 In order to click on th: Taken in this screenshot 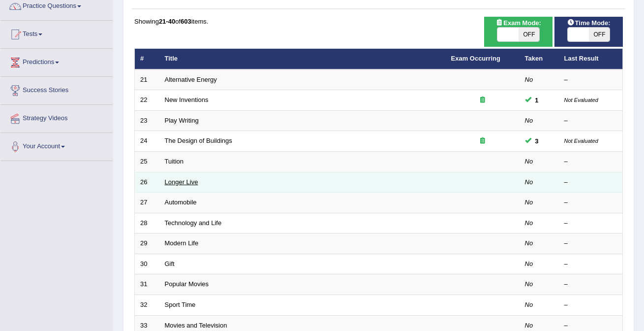, I will do `click(540, 59)`.